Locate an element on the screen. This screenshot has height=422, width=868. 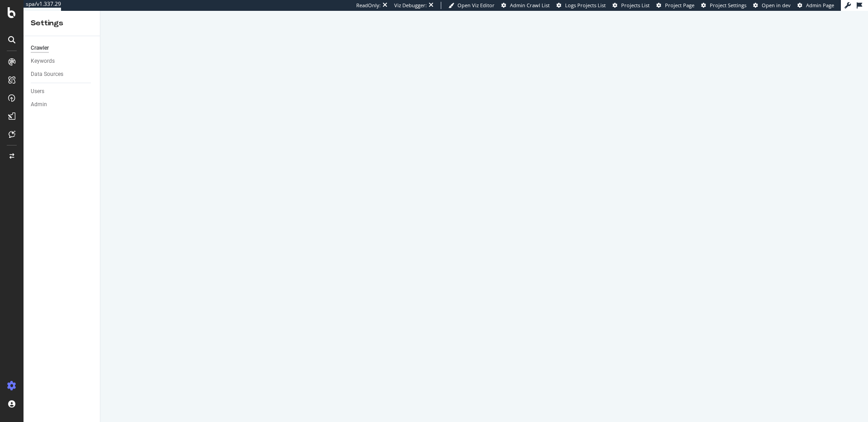
div: Crawler is located at coordinates (40, 48).